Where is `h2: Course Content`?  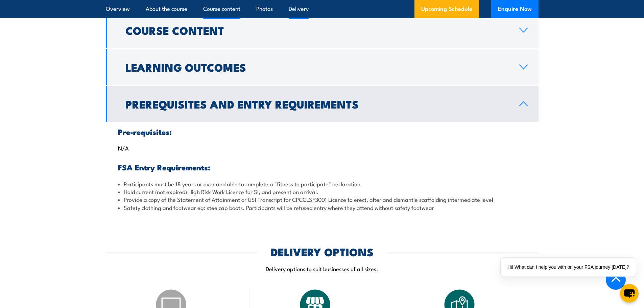 h2: Course Content is located at coordinates (317, 30).